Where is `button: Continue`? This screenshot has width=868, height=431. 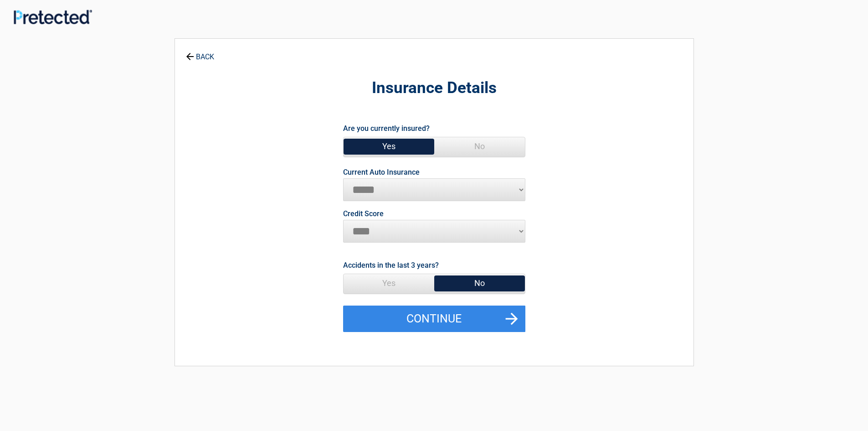 button: Continue is located at coordinates (434, 319).